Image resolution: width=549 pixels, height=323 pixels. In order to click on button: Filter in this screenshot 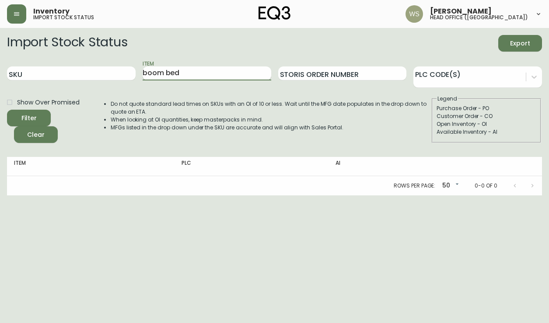, I will do `click(29, 118)`.